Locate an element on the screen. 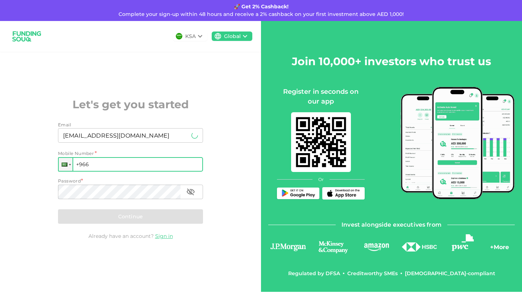  img: App Store is located at coordinates (344, 194).